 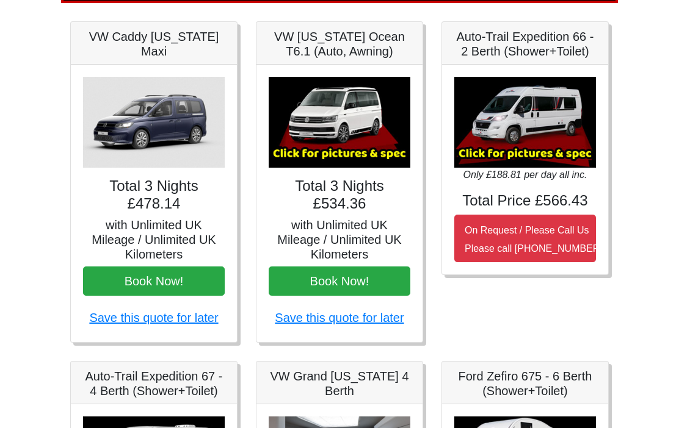 I want to click on h4: Total 3 Nights £534.36, so click(x=339, y=195).